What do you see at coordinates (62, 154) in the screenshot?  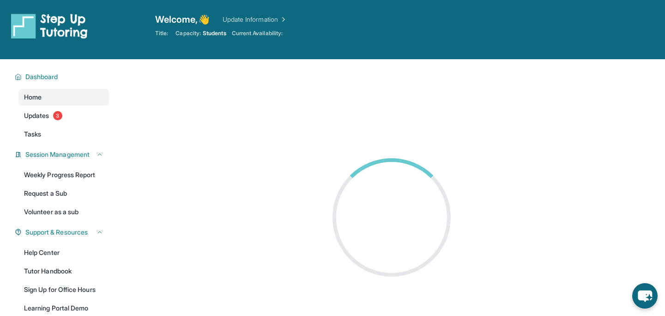 I see `button: Session Management` at bounding box center [62, 154].